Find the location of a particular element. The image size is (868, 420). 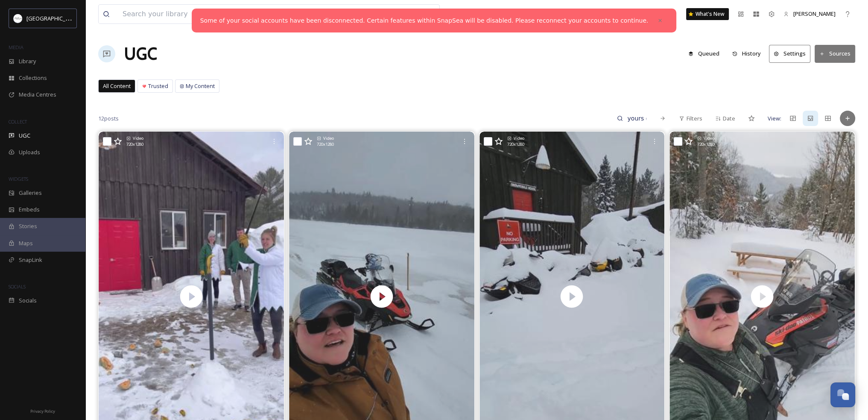

a: UGC is located at coordinates (140, 54).